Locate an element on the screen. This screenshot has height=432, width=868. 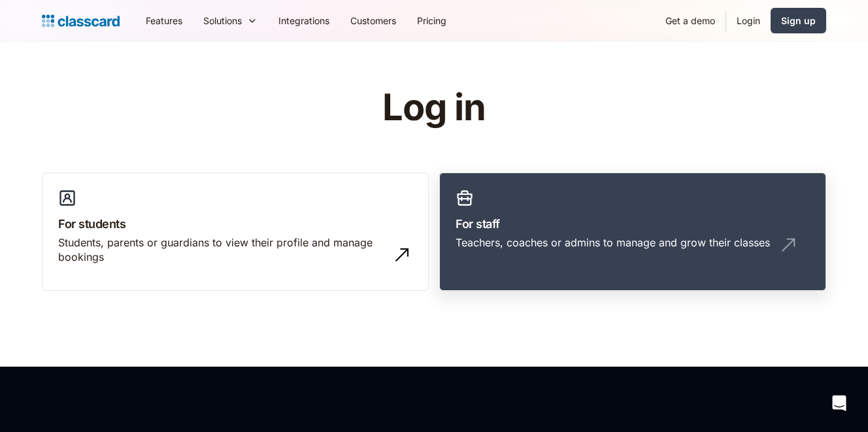
h1: Log in is located at coordinates (434, 108).